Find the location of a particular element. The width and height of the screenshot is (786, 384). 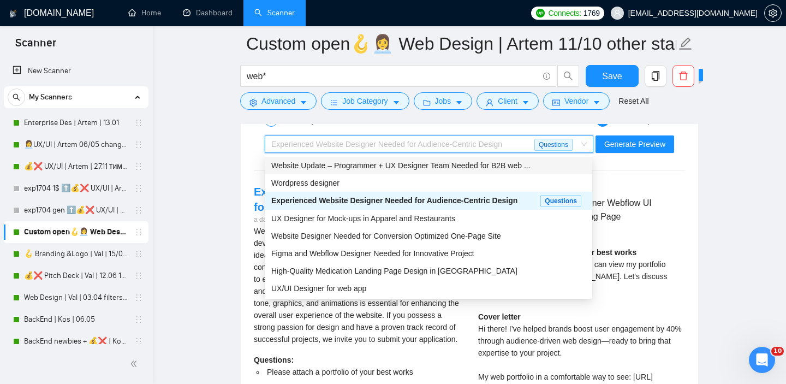

div: a day ago is located at coordinates (357, 220).